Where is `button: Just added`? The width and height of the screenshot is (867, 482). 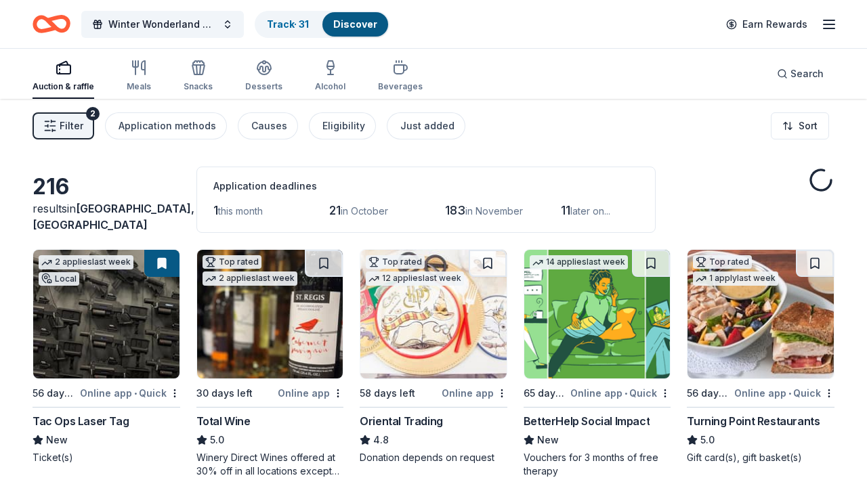
button: Just added is located at coordinates (426, 126).